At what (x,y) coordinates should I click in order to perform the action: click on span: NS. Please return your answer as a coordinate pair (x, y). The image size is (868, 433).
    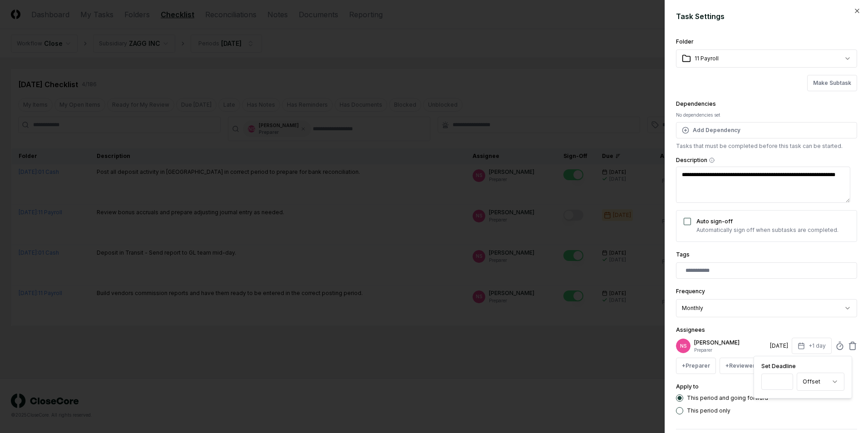
    Looking at the image, I should click on (683, 346).